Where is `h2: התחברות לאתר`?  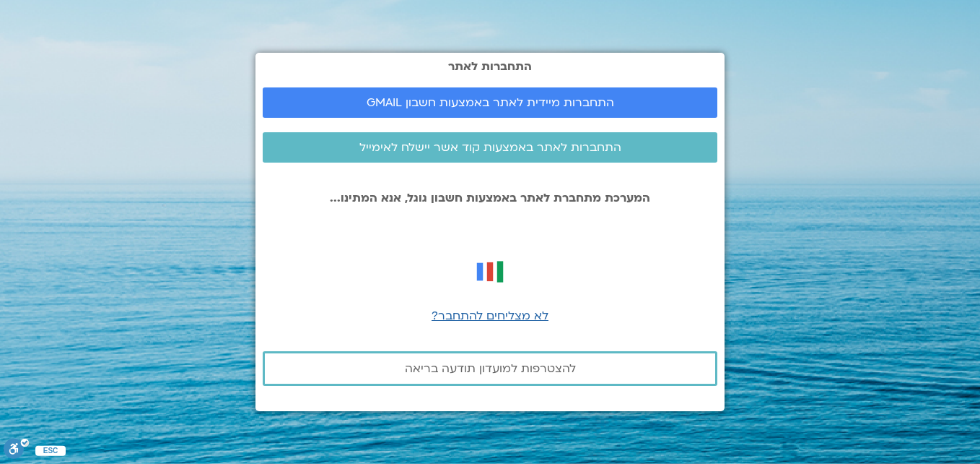
h2: התחברות לאתר is located at coordinates (490, 66).